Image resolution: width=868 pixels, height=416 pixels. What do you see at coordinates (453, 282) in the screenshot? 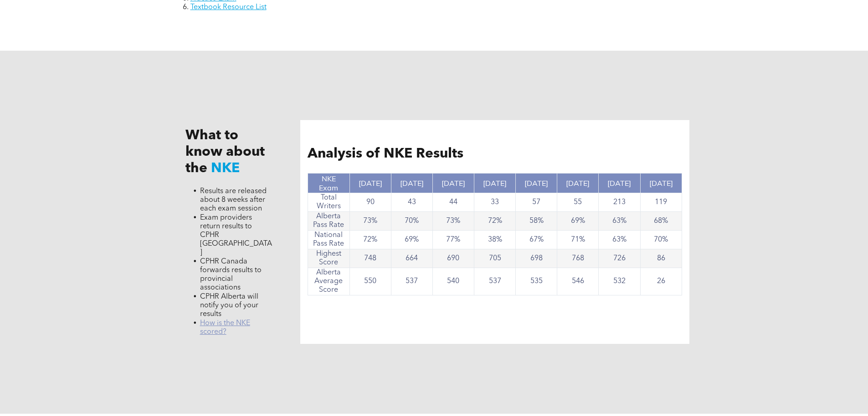
I see `td: 540` at bounding box center [453, 282].